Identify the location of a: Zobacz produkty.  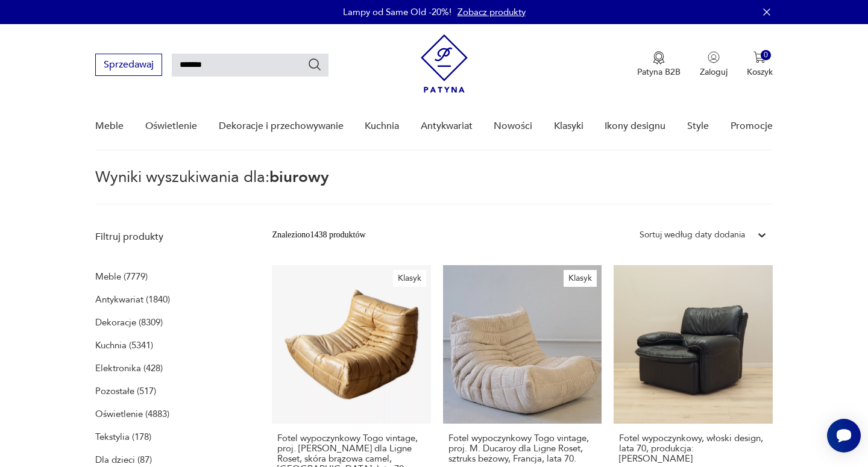
(491, 12).